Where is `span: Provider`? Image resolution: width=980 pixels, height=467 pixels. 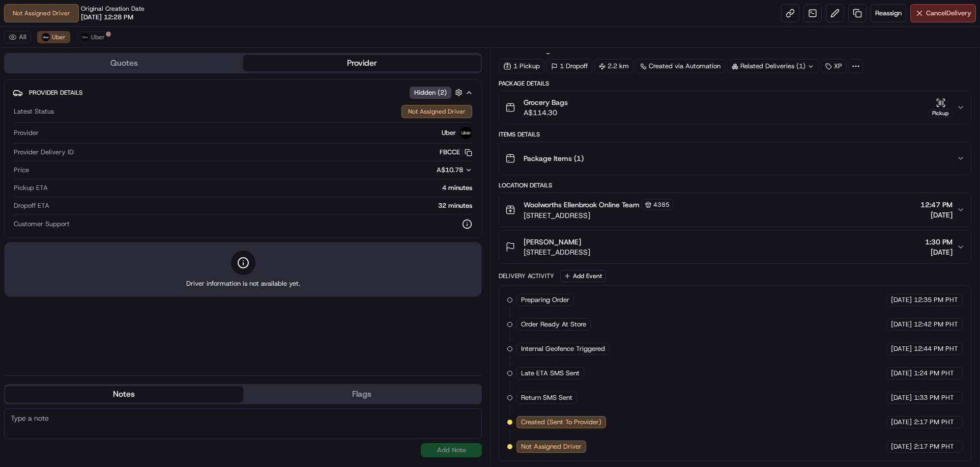
span: Provider is located at coordinates (26, 133).